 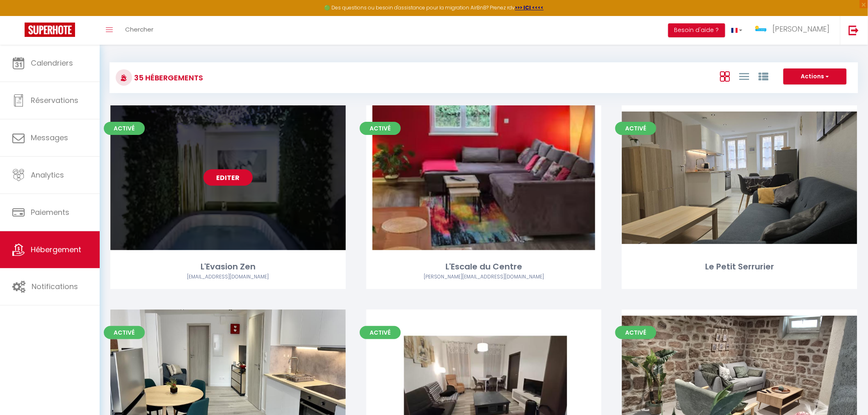 What do you see at coordinates (50, 212) in the screenshot?
I see `span: Paiements` at bounding box center [50, 212].